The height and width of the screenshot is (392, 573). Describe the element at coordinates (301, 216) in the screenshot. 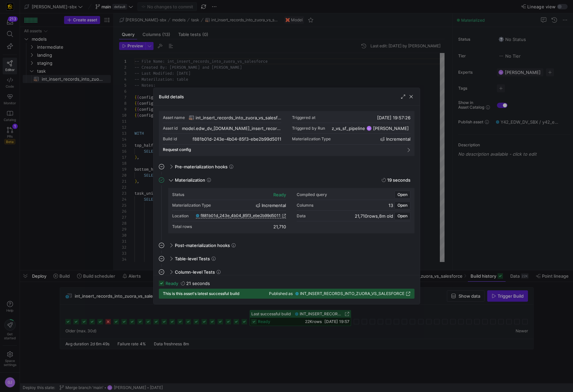

I see `div: Data` at that location.